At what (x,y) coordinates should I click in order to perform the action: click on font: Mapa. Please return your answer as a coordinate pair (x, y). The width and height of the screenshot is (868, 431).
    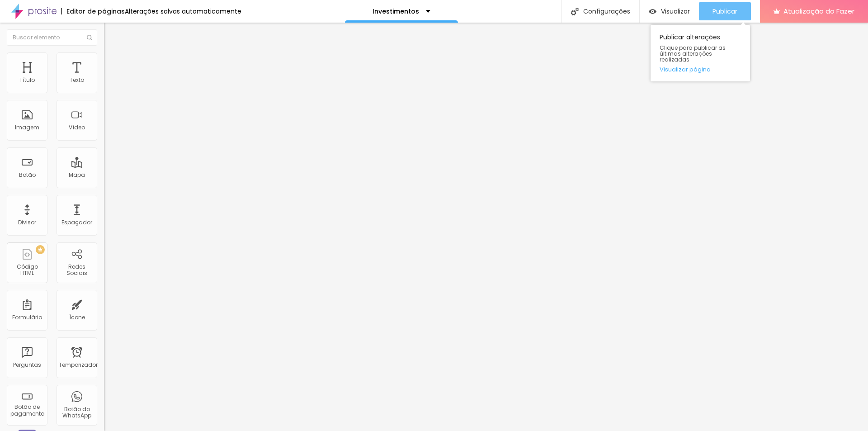
    Looking at the image, I should click on (77, 175).